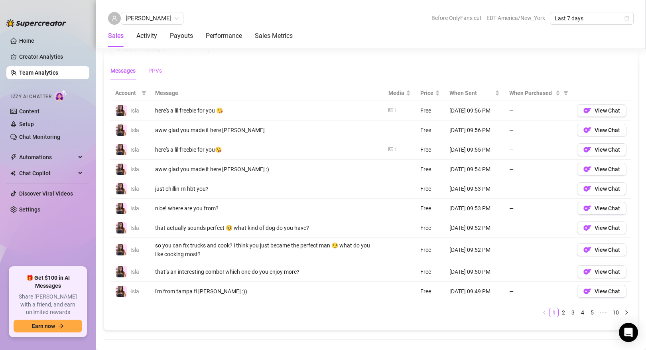 The width and height of the screenshot is (646, 350). I want to click on div: just chillin rn hbt you?, so click(267, 189).